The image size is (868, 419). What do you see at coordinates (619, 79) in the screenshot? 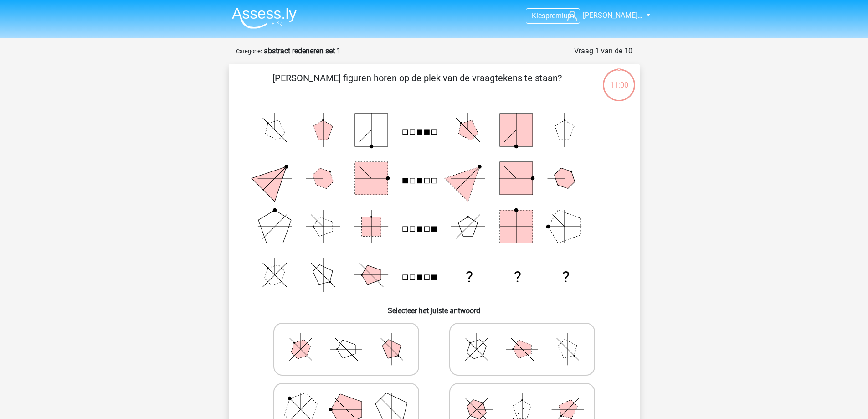
I see `div: 11:00` at bounding box center [619, 79].